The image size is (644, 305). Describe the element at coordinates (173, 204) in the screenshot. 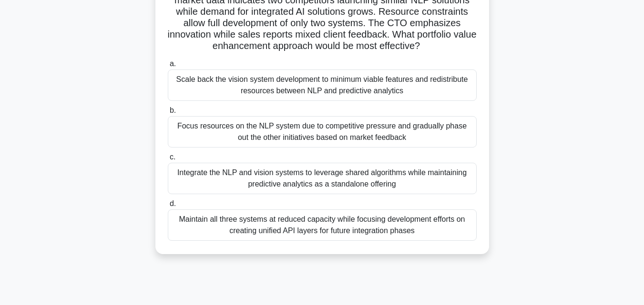

I see `span: d.` at that location.